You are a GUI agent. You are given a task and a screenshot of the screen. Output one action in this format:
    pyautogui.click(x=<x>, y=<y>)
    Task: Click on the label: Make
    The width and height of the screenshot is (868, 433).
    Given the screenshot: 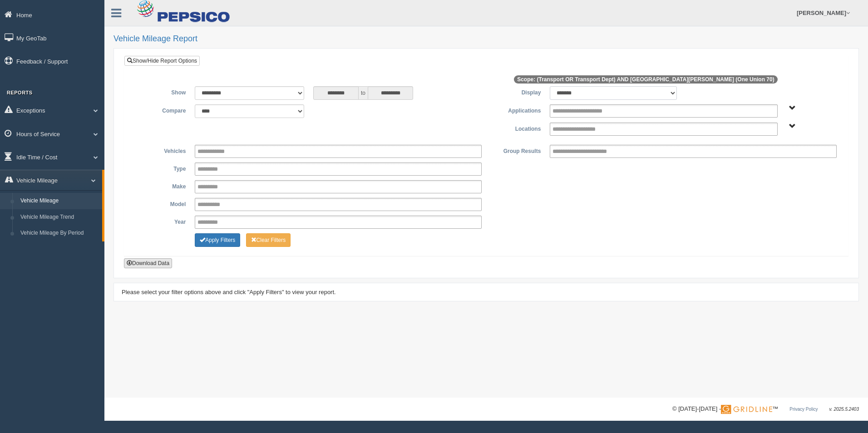 What is the action you would take?
    pyautogui.click(x=161, y=186)
    